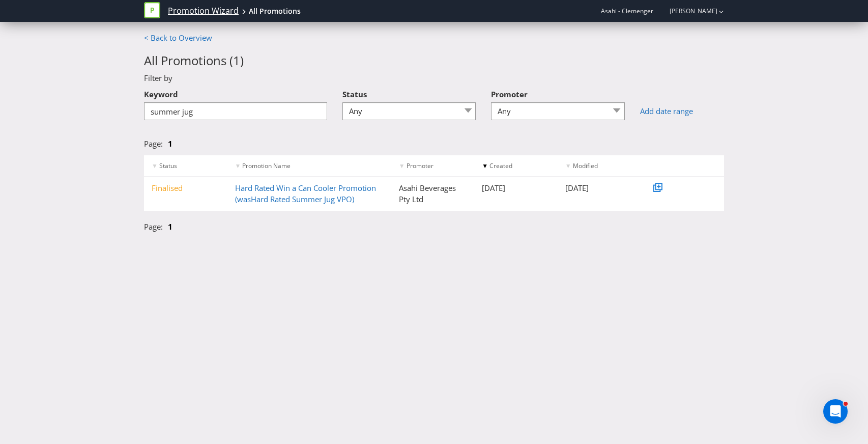  What do you see at coordinates (275, 12) in the screenshot?
I see `div: All Promotions` at bounding box center [275, 12].